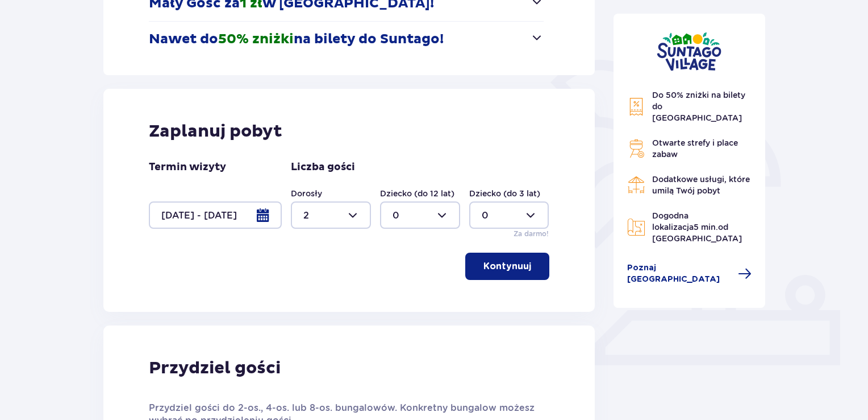  Describe the element at coordinates (306, 193) in the screenshot. I see `label: Dorosły` at that location.